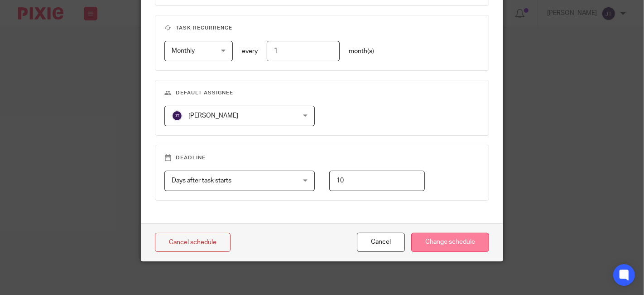 The height and width of the screenshot is (295, 644). I want to click on img: svg%3E, so click(177, 116).